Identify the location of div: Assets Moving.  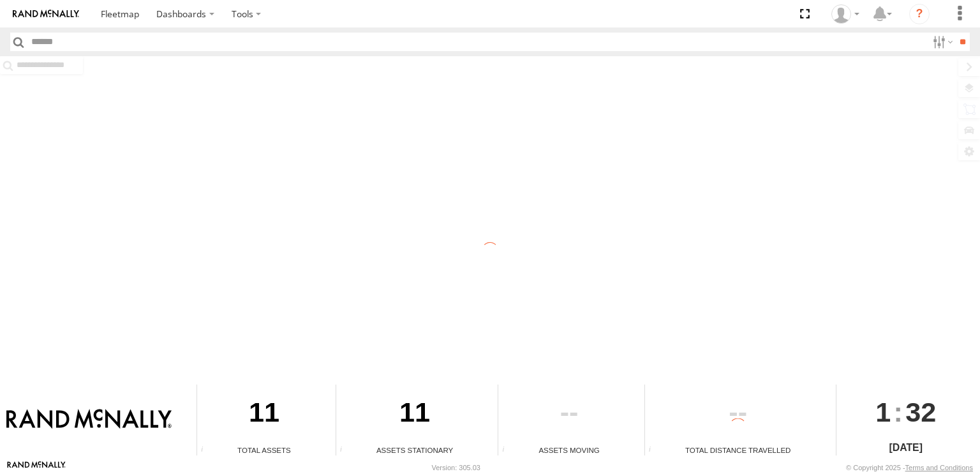
(568, 449).